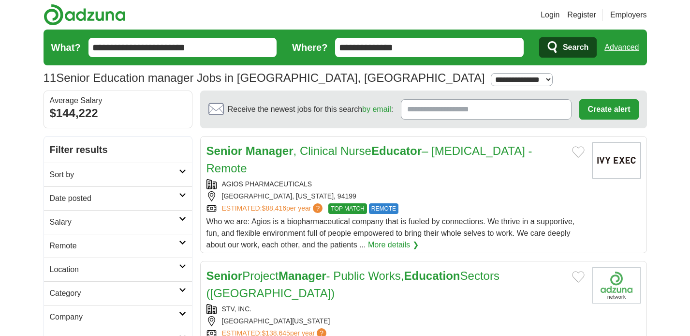  Describe the element at coordinates (617, 285) in the screenshot. I see `img: Company logo` at that location.